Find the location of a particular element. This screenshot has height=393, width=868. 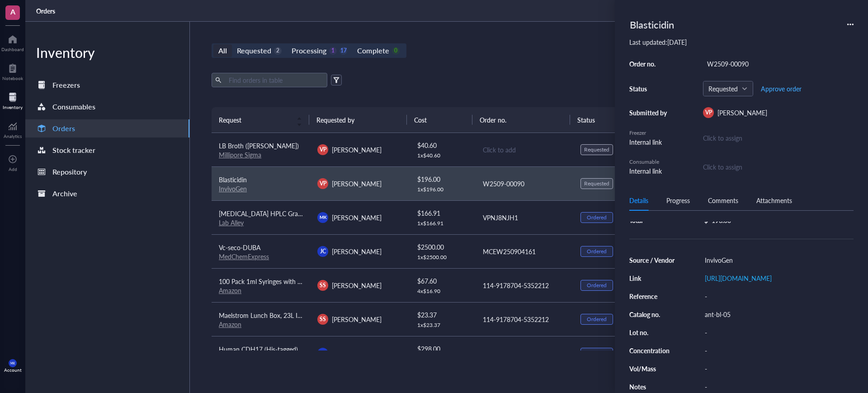

div: Click to add is located at coordinates (525, 150).